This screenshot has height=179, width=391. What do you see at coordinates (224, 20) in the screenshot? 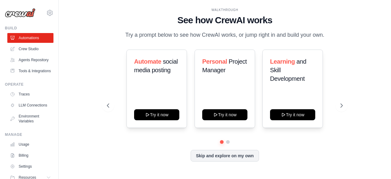
I see `h1: See how CrewAI works` at bounding box center [224, 20].